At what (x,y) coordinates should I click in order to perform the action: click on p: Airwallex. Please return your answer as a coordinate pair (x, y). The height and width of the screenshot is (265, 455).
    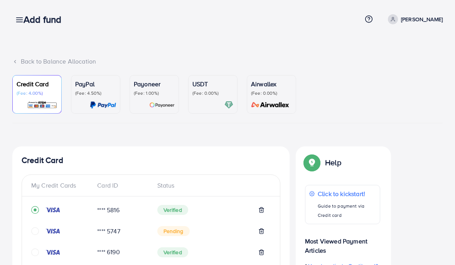
    Looking at the image, I should click on (272, 84).